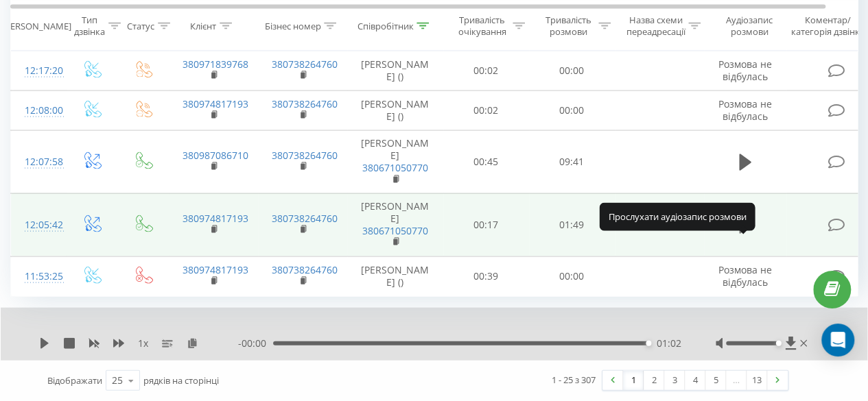 The width and height of the screenshot is (868, 401). I want to click on span: - 00:00, so click(255, 343).